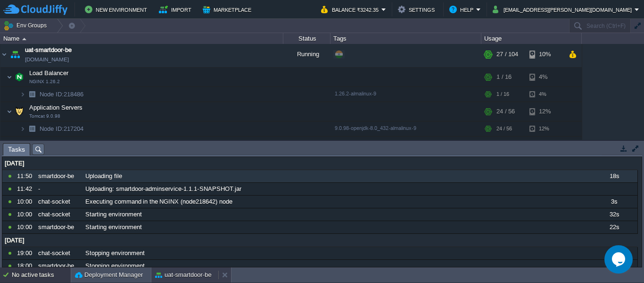 The height and width of the screenshot is (283, 644). I want to click on button: uat-smartdoor-be, so click(183, 274).